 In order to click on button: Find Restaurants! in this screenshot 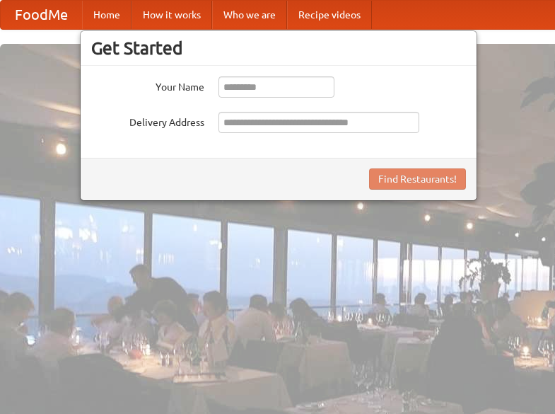, I will do `click(417, 179)`.